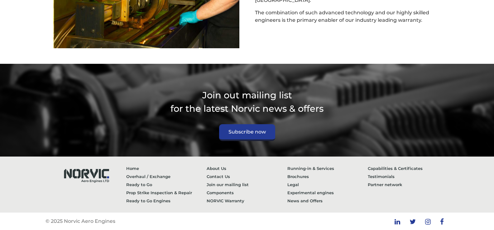  Describe the element at coordinates (247, 177) in the screenshot. I see `a: Contact Us` at that location.